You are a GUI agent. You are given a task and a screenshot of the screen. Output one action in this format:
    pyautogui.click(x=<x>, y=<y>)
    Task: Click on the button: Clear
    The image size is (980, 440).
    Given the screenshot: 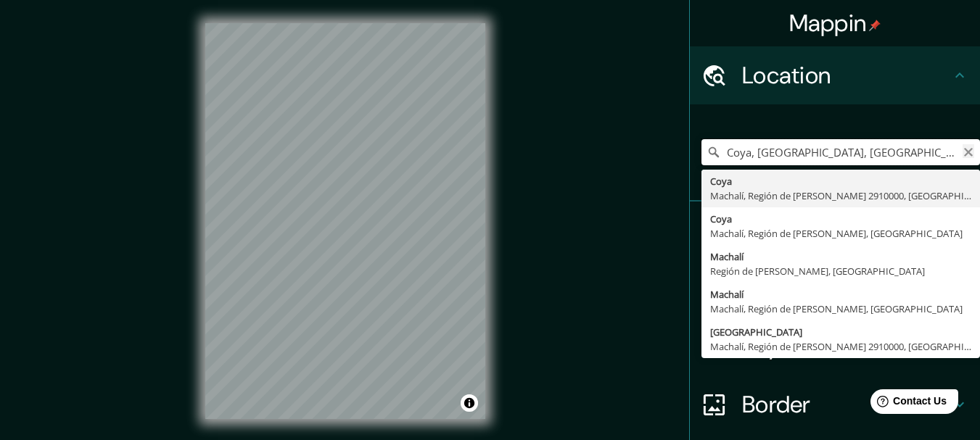 What is the action you would take?
    pyautogui.click(x=968, y=151)
    